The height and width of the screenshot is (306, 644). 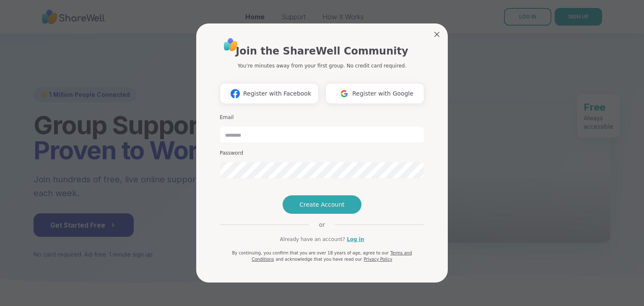 I want to click on h3: Password, so click(x=322, y=153).